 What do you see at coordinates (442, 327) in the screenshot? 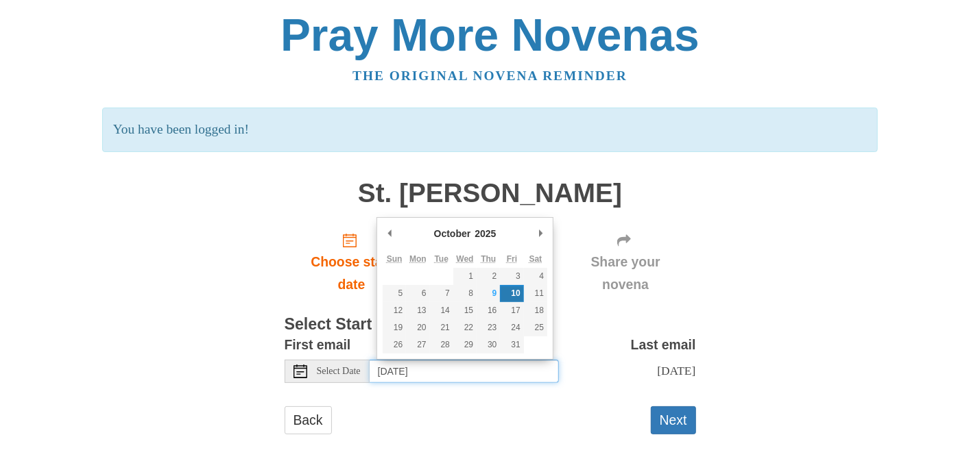
I see `button: 21` at bounding box center [442, 327].